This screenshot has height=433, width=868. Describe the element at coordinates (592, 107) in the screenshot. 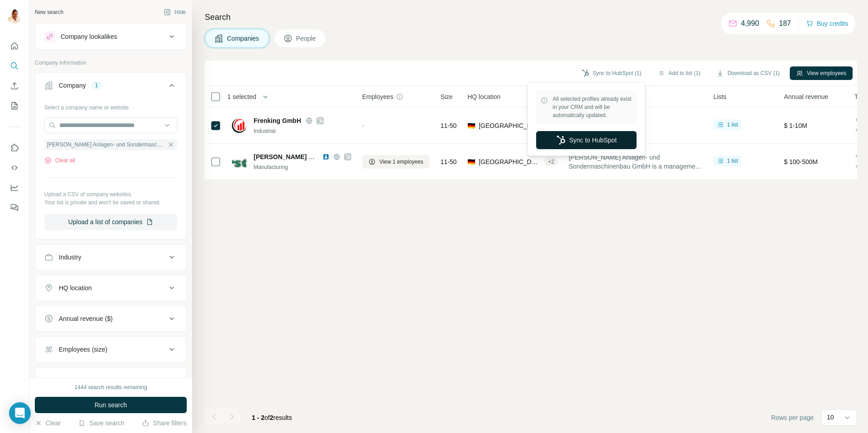

I see `span: All selected profiles already exist in your CRM and will be automatically updated.` at that location.